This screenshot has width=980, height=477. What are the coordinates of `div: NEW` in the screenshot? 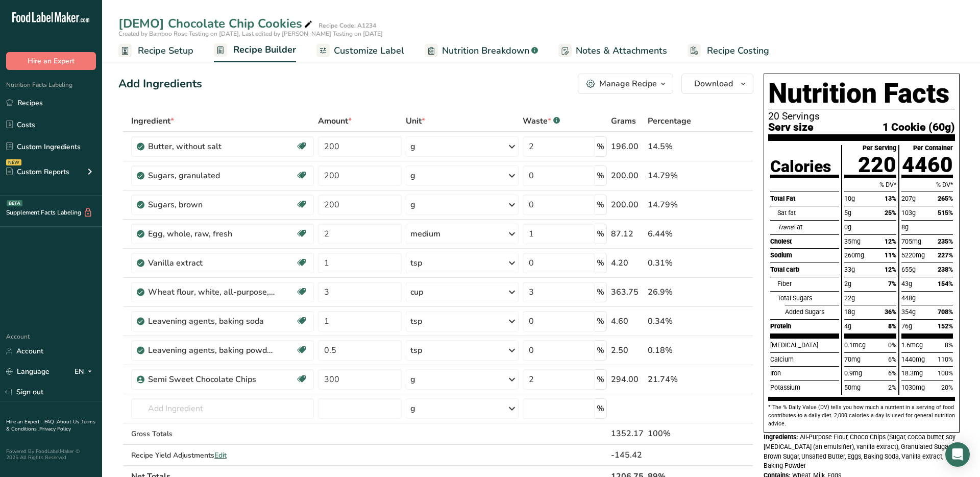 It's located at (13, 163).